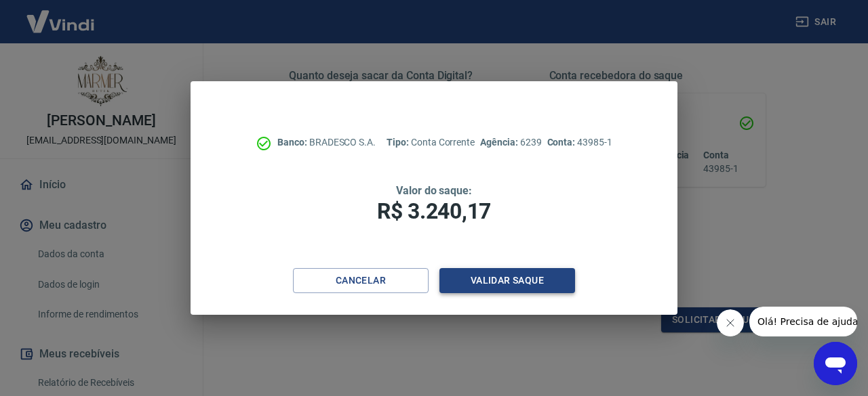 This screenshot has height=396, width=868. Describe the element at coordinates (430, 142) in the screenshot. I see `p: Conta Corrente` at that location.